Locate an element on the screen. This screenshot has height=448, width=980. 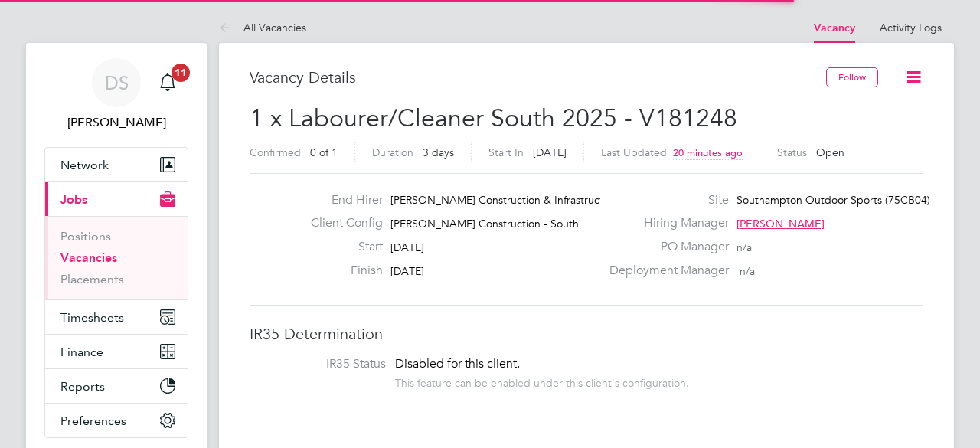
button: Follow is located at coordinates (852, 77).